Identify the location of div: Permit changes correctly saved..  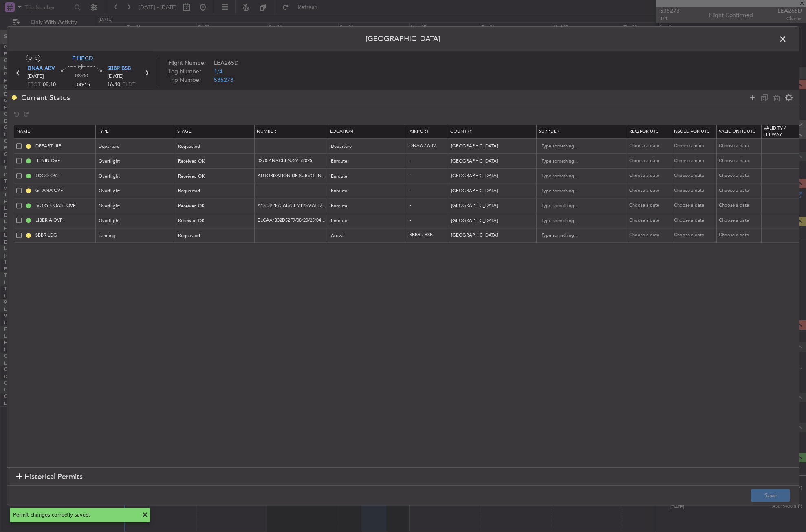
(75, 515).